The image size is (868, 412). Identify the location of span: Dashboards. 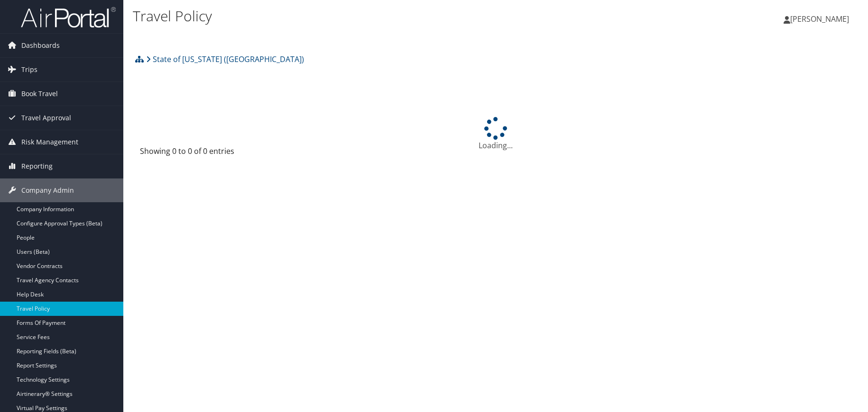
(40, 46).